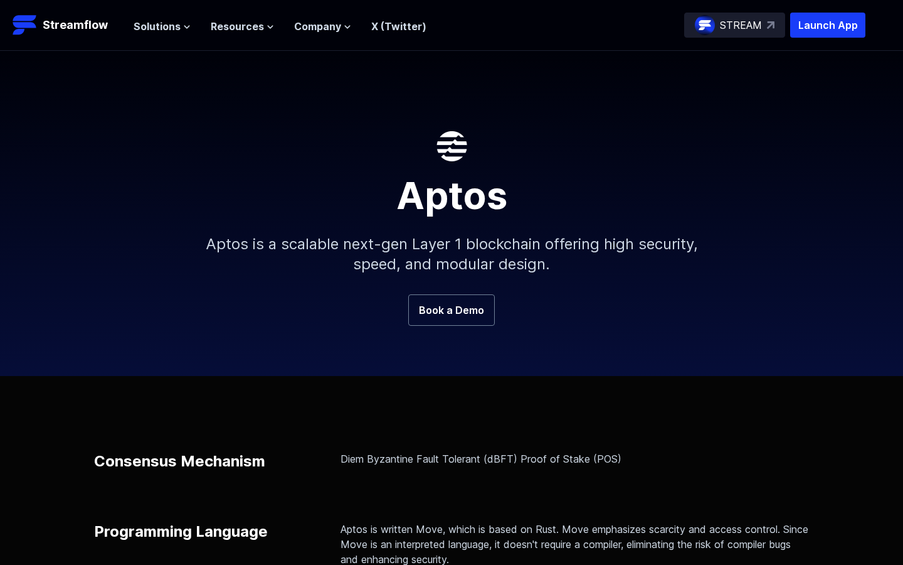  Describe the element at coordinates (162, 26) in the screenshot. I see `button: Solutions` at that location.